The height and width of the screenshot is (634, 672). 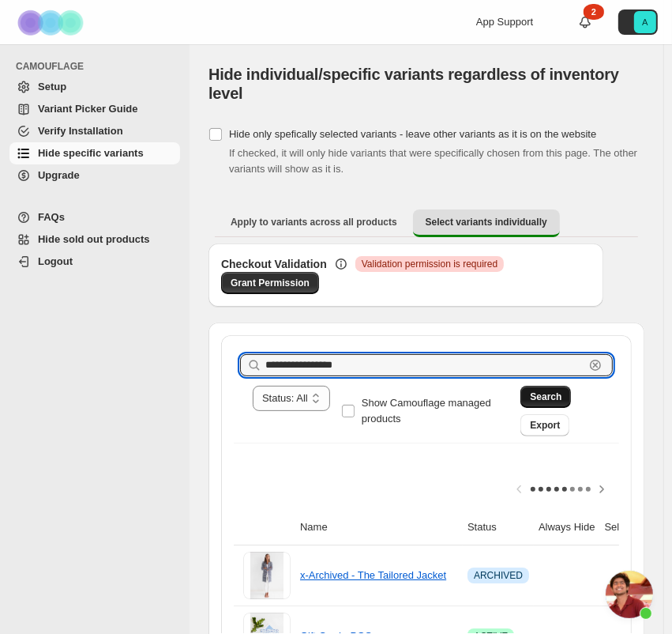 What do you see at coordinates (379, 527) in the screenshot?
I see `th: Name` at bounding box center [379, 527].